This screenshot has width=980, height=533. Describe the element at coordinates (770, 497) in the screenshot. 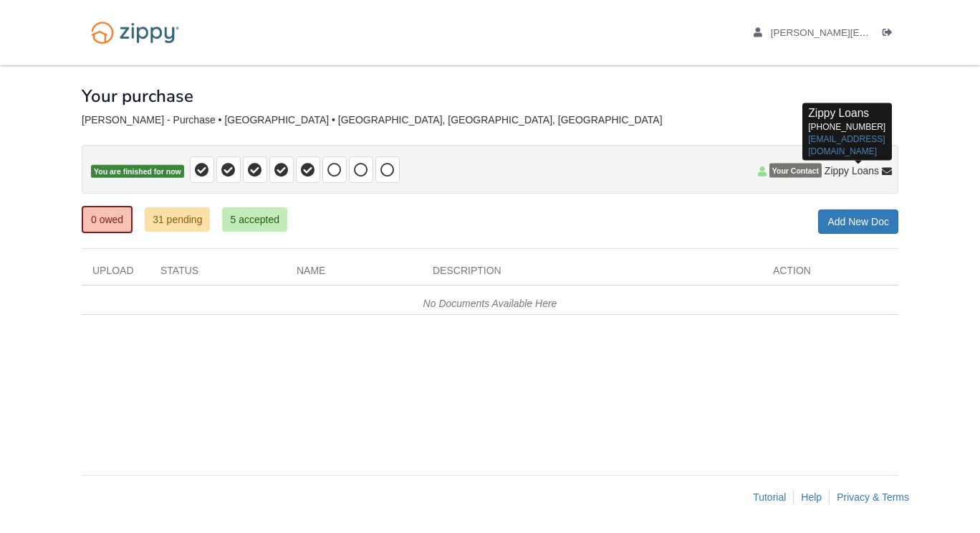

I see `a: Tutorial` at that location.